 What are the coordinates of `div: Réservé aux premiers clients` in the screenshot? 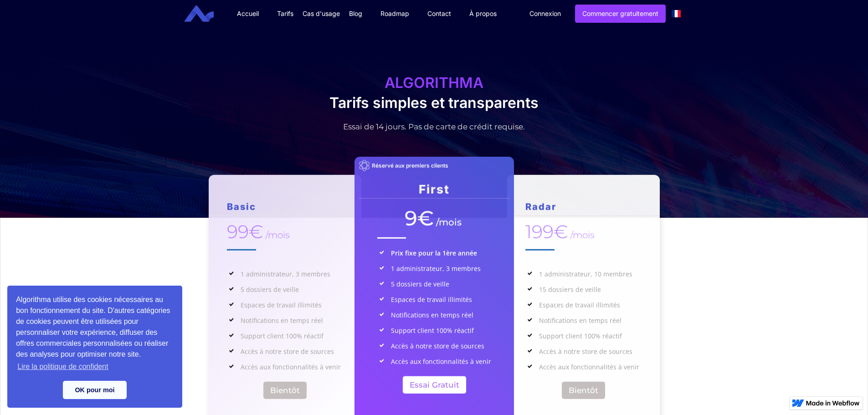 It's located at (410, 166).